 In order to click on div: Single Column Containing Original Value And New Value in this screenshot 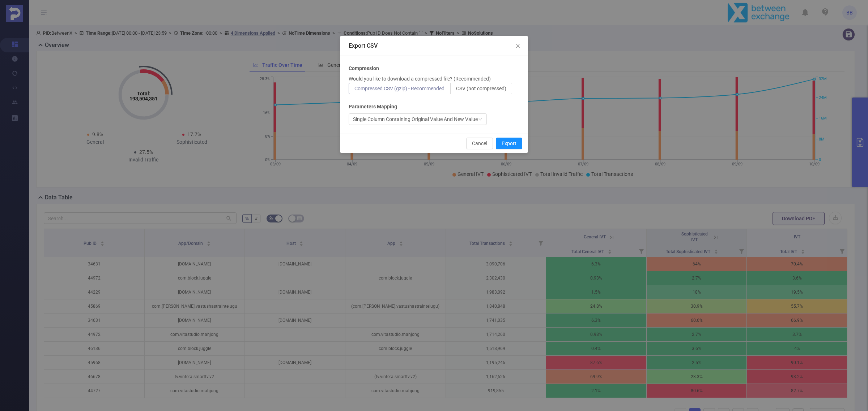, I will do `click(415, 119)`.